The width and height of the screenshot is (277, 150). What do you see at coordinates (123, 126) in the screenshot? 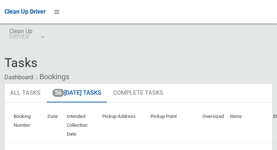
I see `th: Pickup Address` at bounding box center [123, 126].